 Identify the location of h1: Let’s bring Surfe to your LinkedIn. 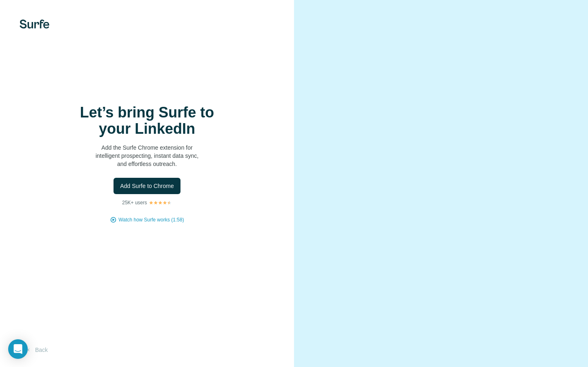
(147, 121).